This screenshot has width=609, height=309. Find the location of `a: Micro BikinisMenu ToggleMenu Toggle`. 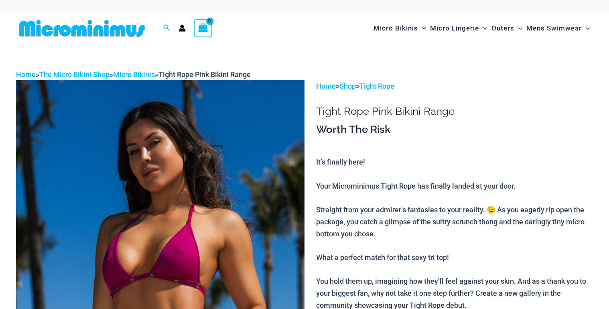

a: Micro BikinisMenu ToggleMenu Toggle is located at coordinates (400, 28).